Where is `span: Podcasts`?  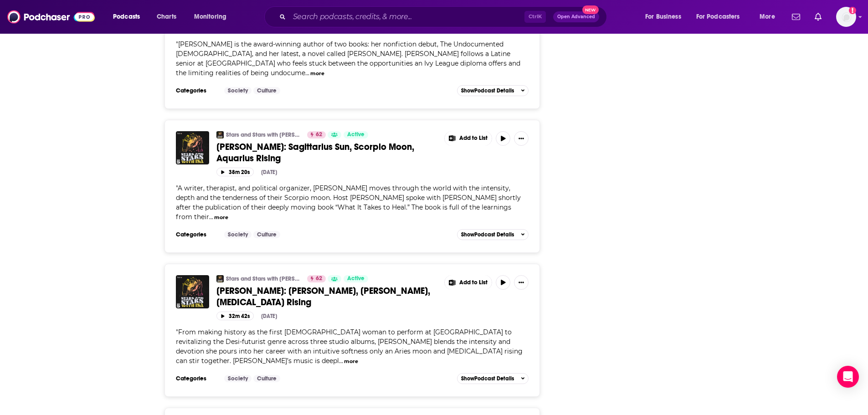
span: Podcasts is located at coordinates (126, 17).